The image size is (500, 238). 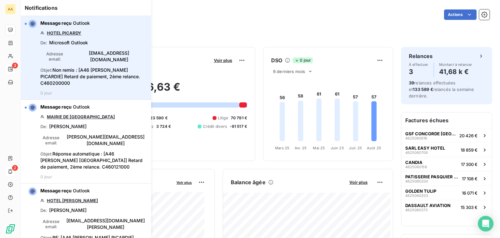 What do you see at coordinates (456, 64) in the screenshot?
I see `span: Montant à relancer` at bounding box center [456, 64].